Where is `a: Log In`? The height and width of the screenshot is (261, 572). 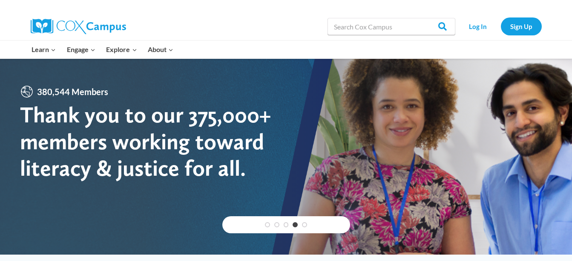 a: Log In is located at coordinates (478, 26).